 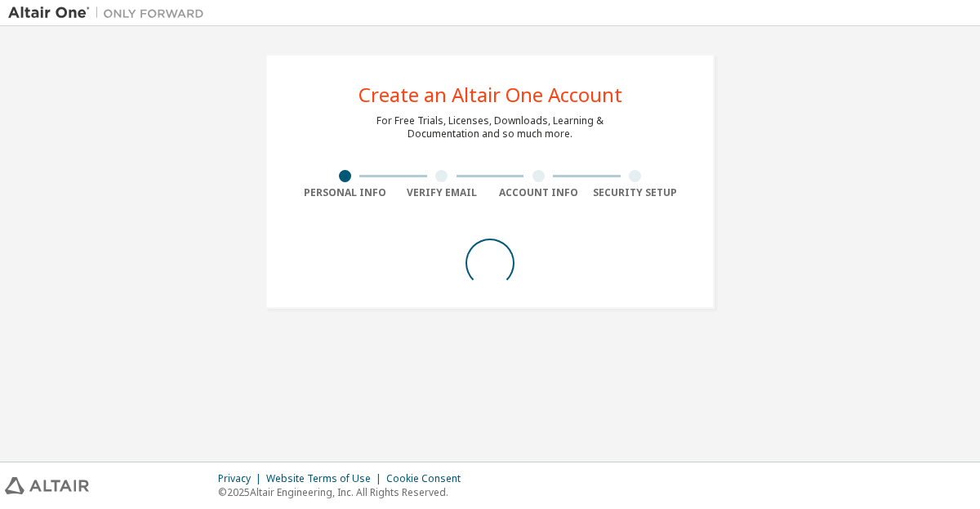 What do you see at coordinates (242, 479) in the screenshot?
I see `div: Privacy` at bounding box center [242, 479].